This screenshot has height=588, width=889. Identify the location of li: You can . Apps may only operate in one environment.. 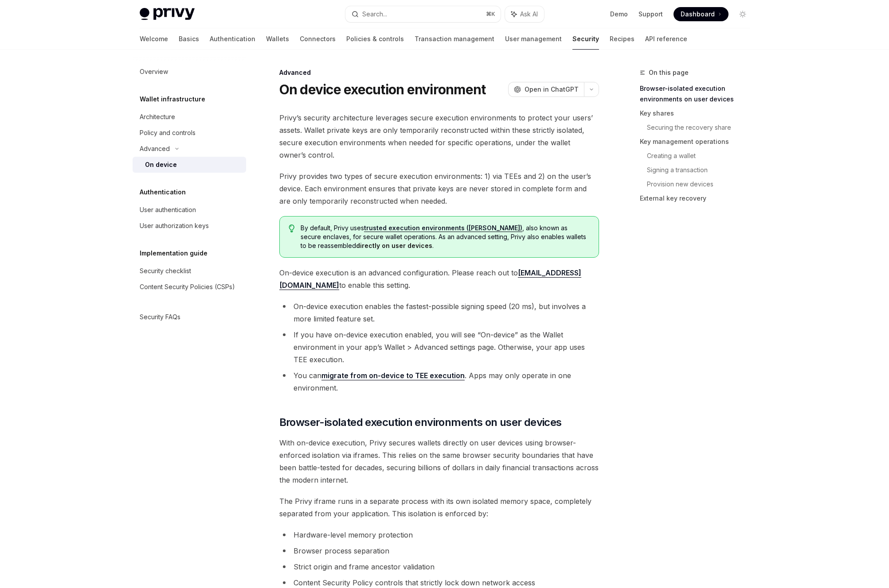
(439, 382).